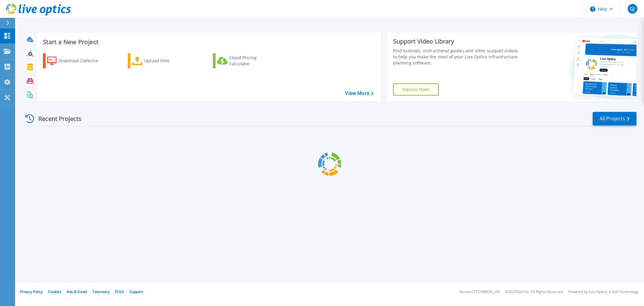 This screenshot has width=644, height=306. I want to click on a: Ads & Email, so click(77, 291).